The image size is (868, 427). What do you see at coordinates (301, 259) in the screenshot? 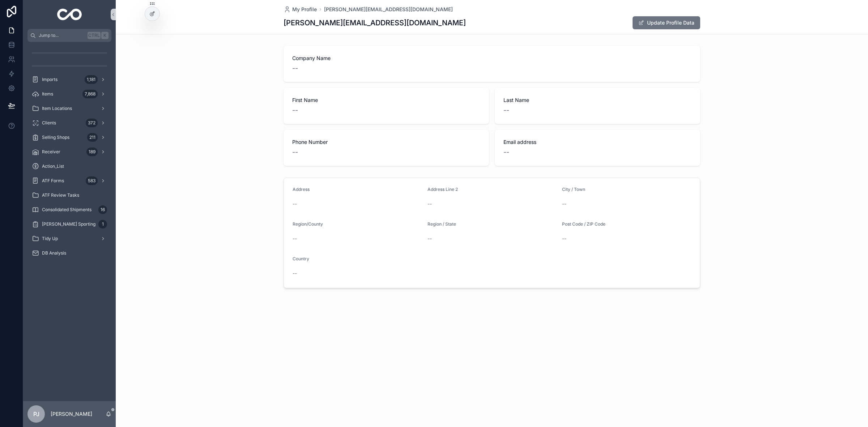
I see `span: Country` at bounding box center [301, 259].